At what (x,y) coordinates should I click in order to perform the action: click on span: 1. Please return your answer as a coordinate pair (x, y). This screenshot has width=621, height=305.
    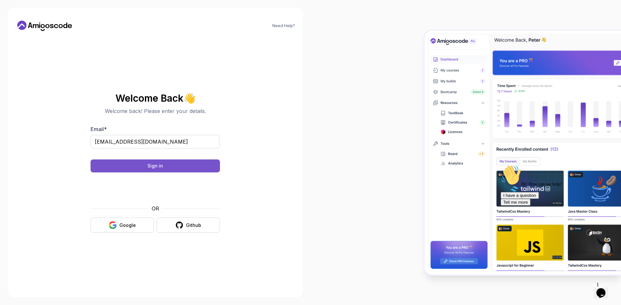
    Looking at the image, I should click on (4, 5).